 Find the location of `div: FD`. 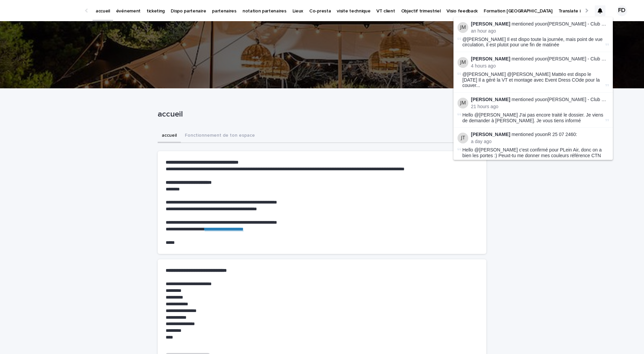

div: FD is located at coordinates (622, 10).